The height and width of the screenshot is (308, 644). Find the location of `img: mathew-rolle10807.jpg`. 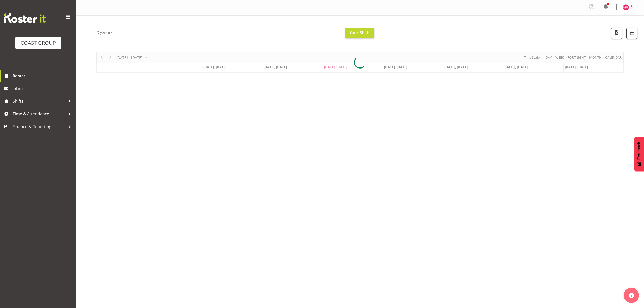

img: mathew-rolle10807.jpg is located at coordinates (626, 7).